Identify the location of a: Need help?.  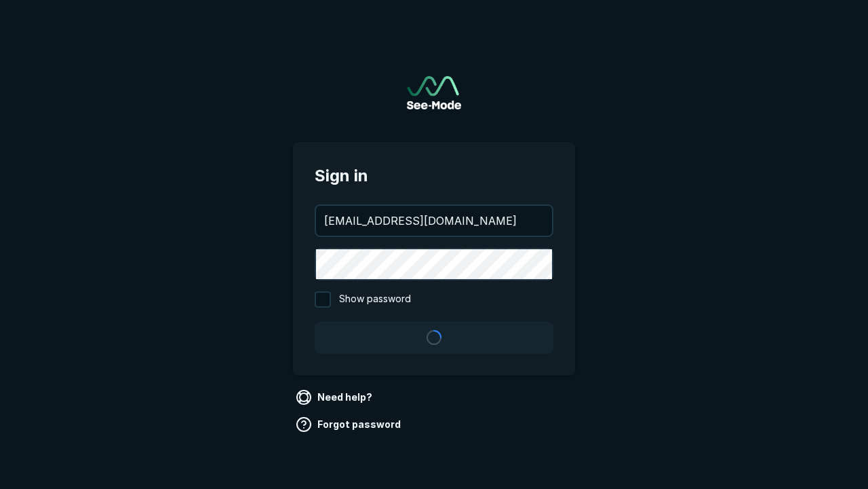
(335, 397).